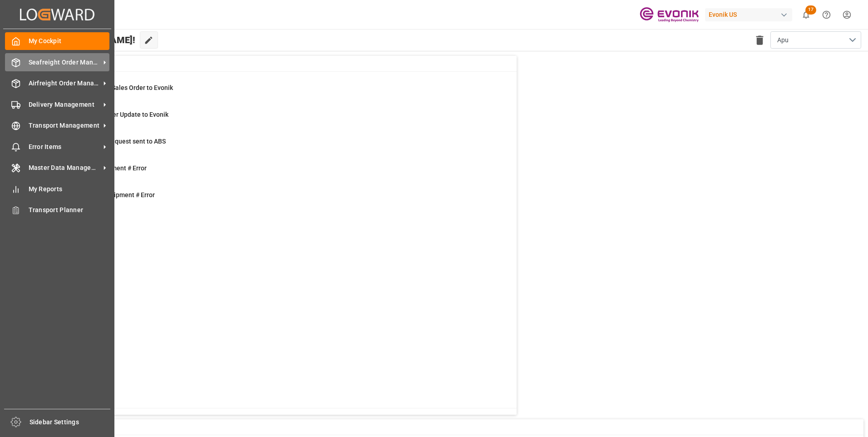  I want to click on a: Transport Planner, so click(57, 210).